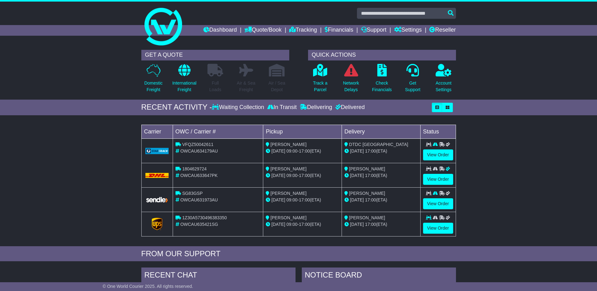 The image size is (597, 291). Describe the element at coordinates (204, 218) in the screenshot. I see `span: 1Z30A5730496383350` at that location.